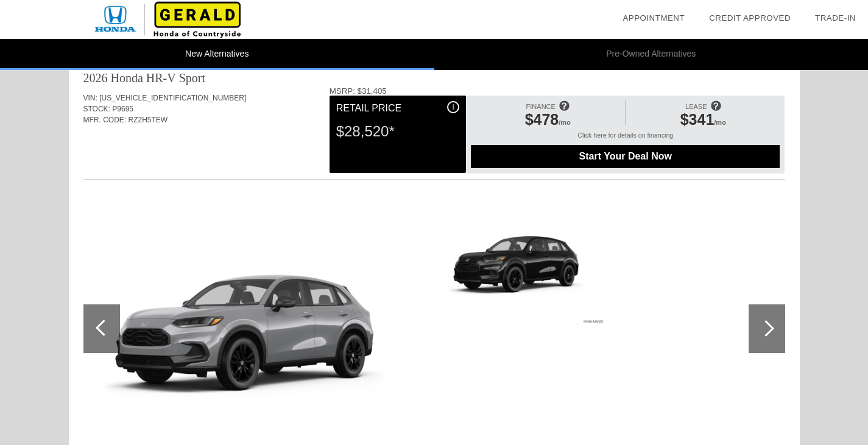 This screenshot has width=868, height=445. What do you see at coordinates (454, 107) in the screenshot?
I see `div: i` at bounding box center [454, 107].